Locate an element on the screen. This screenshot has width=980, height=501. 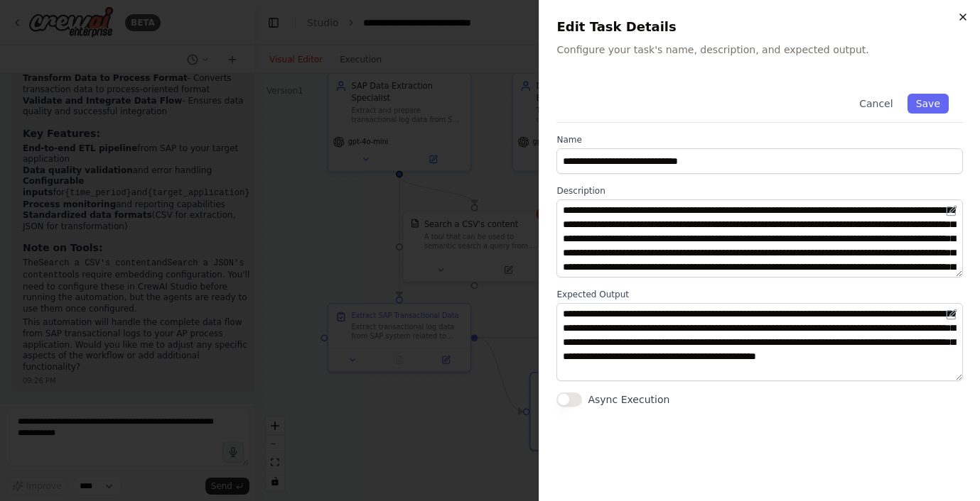
label: Async Execution is located at coordinates (628, 400).